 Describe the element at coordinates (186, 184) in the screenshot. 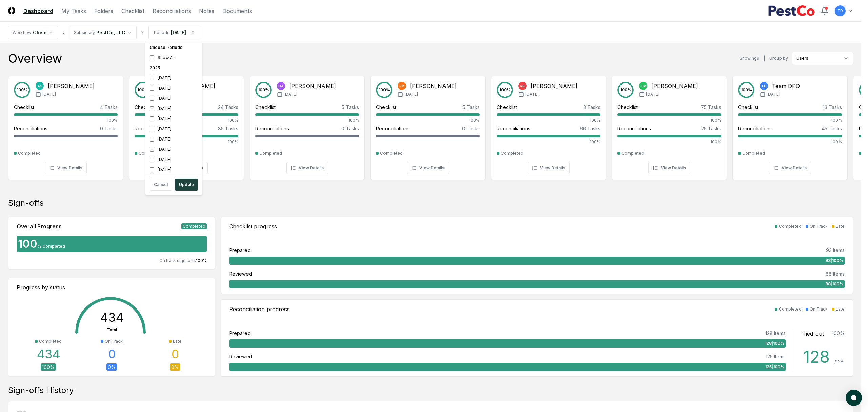

I see `button: Update` at that location.